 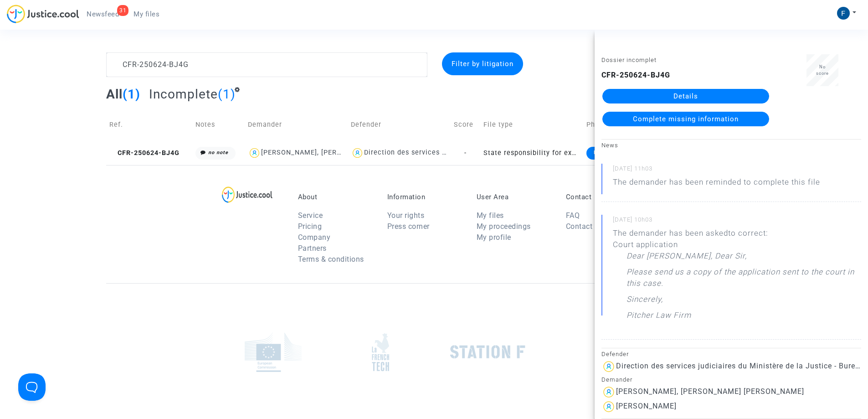 I want to click on img: jc-logo.svg, so click(x=43, y=14).